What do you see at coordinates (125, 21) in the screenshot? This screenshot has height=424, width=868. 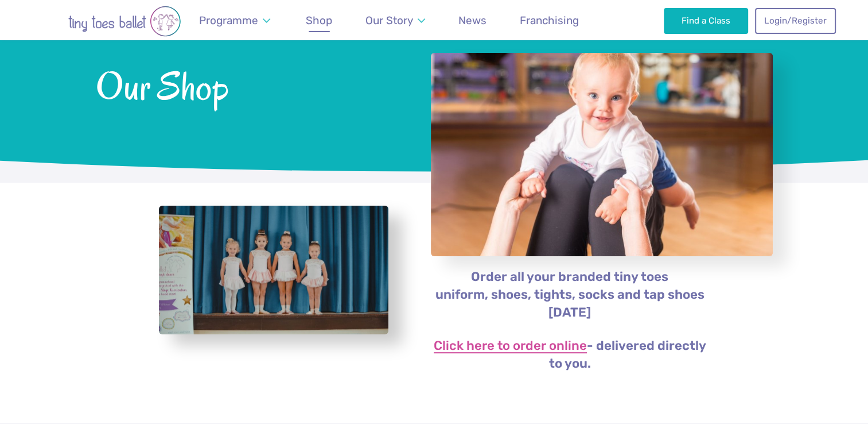 I see `img: tiny toes ballet` at bounding box center [125, 21].